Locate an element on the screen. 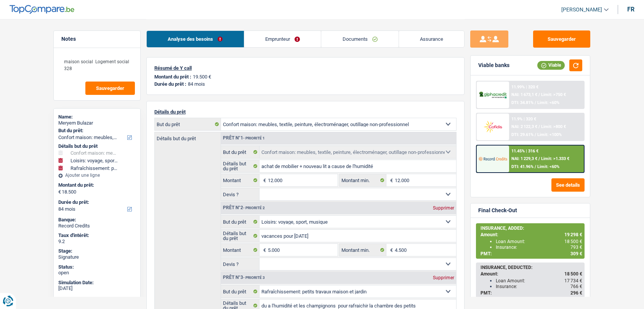 The width and height of the screenshot is (644, 309). div: 11.99% | 320 € is located at coordinates (524, 87).